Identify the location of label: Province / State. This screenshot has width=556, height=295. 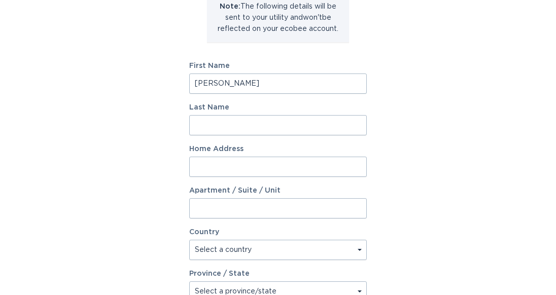
(219, 274).